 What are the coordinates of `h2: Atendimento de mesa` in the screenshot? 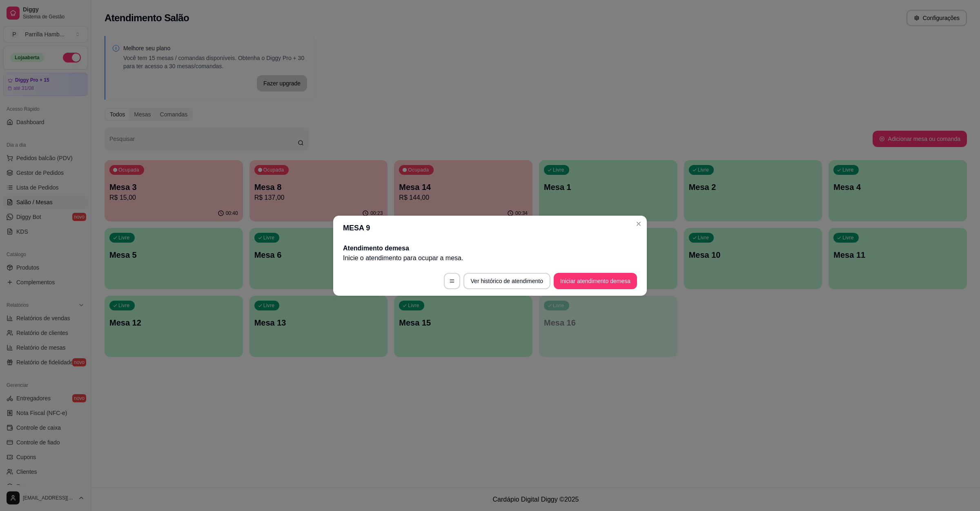 It's located at (490, 248).